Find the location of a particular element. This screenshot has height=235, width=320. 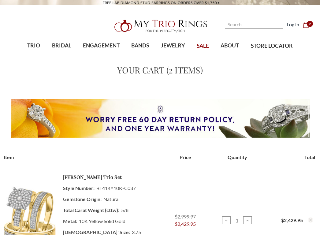

input: Gracie 5/8 ct tw. Diamond Round Cluster Trio Set 10K Yellow Gold is located at coordinates (237, 220).